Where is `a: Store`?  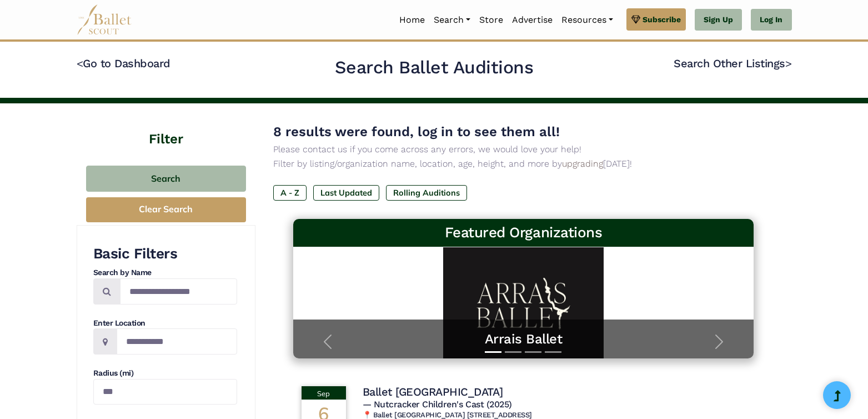
a: Store is located at coordinates (491, 20).